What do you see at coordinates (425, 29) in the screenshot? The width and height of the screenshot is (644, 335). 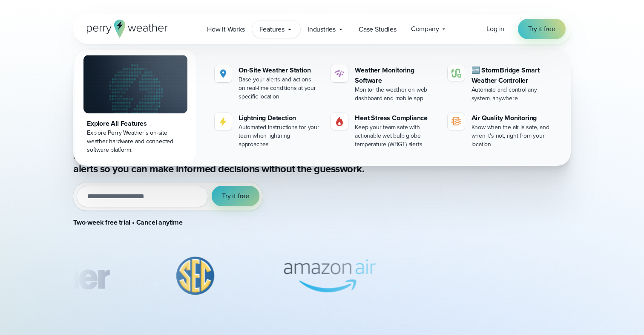 I see `span: Company` at bounding box center [425, 29].